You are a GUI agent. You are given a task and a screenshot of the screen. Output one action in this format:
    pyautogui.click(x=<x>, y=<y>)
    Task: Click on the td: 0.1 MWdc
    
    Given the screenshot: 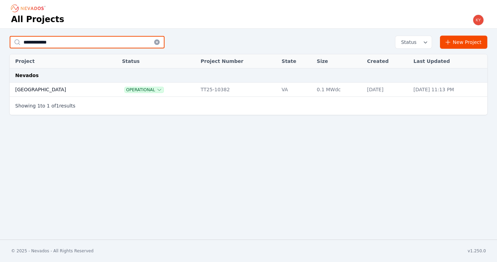 What is the action you would take?
    pyautogui.click(x=339, y=89)
    